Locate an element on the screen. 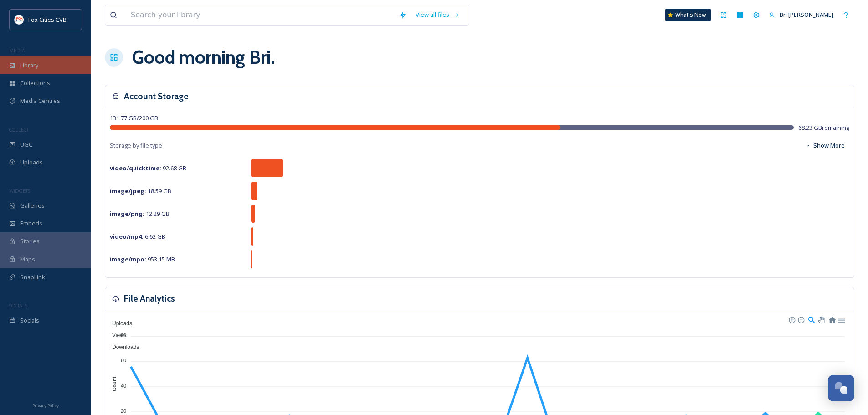 This screenshot has height=415, width=868. div: Menu is located at coordinates (841, 319).